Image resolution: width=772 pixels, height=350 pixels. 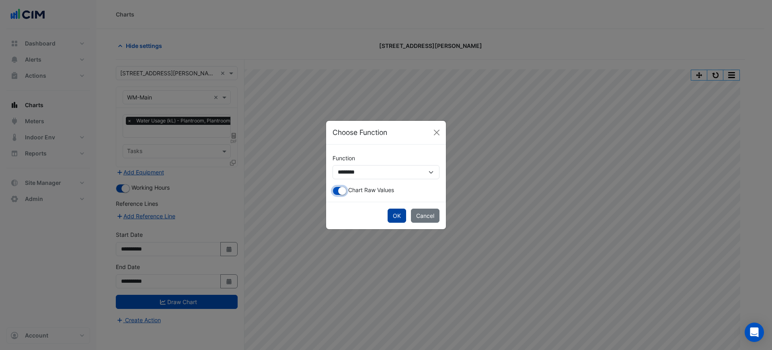 I want to click on div: Open Intercom Messenger, so click(x=755, y=332).